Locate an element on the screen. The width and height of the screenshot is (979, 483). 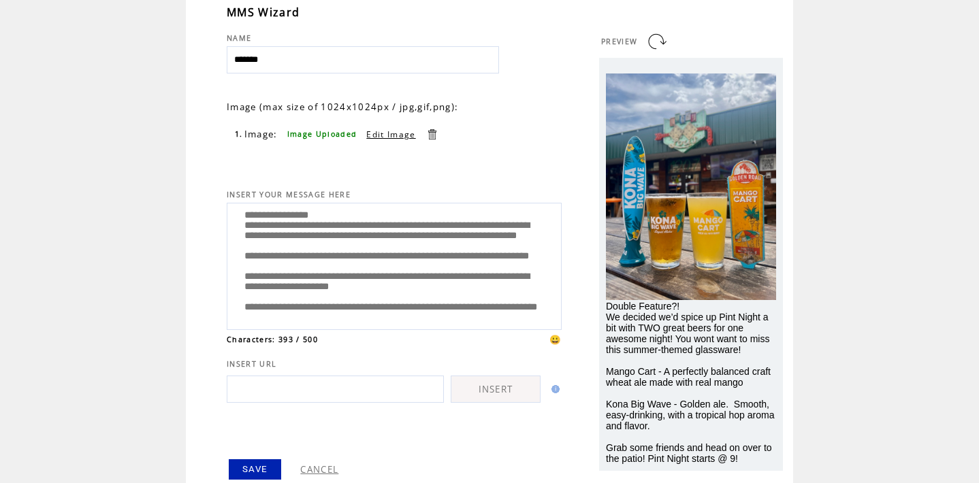
span: 1. is located at coordinates (239, 134).